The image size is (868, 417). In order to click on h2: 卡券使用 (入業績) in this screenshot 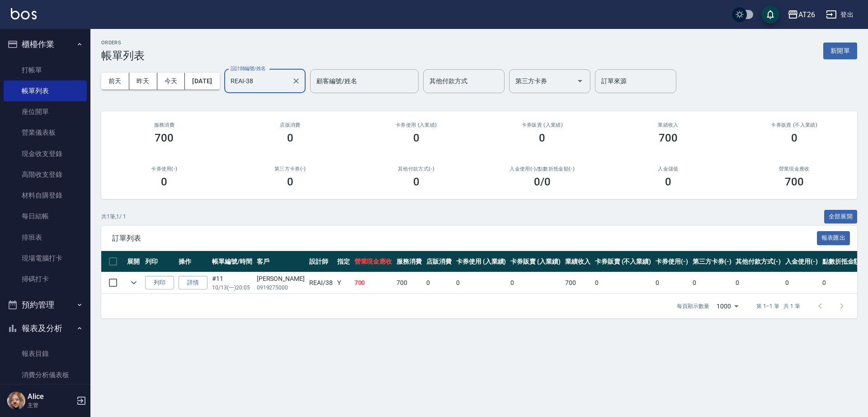, I will do `click(415, 125)`.